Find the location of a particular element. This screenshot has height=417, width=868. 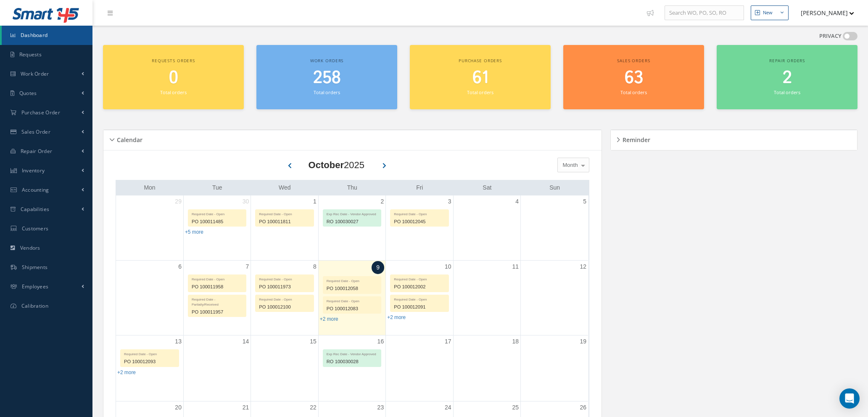

a: October 6, 2025 is located at coordinates (180, 266).